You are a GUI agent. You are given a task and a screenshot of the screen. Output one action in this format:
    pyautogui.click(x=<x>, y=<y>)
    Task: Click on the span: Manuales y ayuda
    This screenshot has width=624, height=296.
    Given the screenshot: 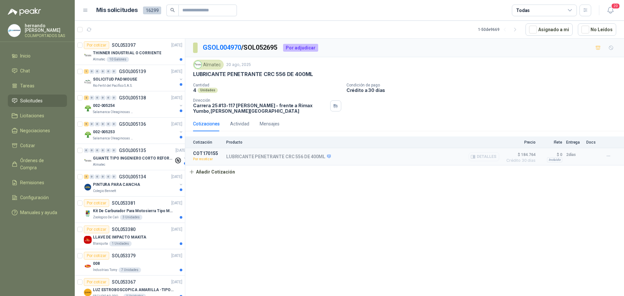 What is the action you would take?
    pyautogui.click(x=39, y=212)
    